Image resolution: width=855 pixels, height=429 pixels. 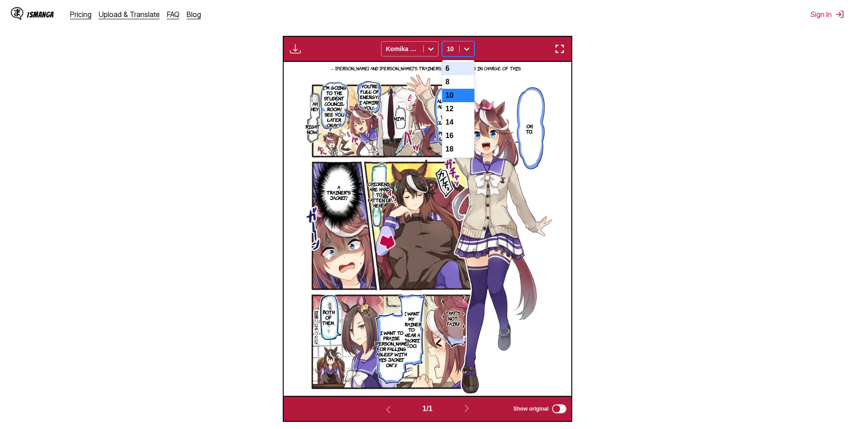 What do you see at coordinates (453, 319) in the screenshot?
I see `p: That's not fair!!` at bounding box center [453, 319].